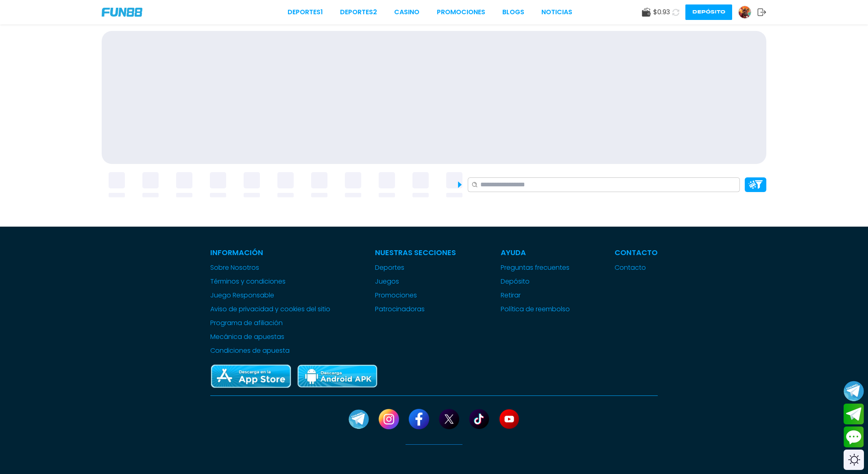 The image size is (868, 474). What do you see at coordinates (709, 12) in the screenshot?
I see `button: Depósito` at bounding box center [709, 12].